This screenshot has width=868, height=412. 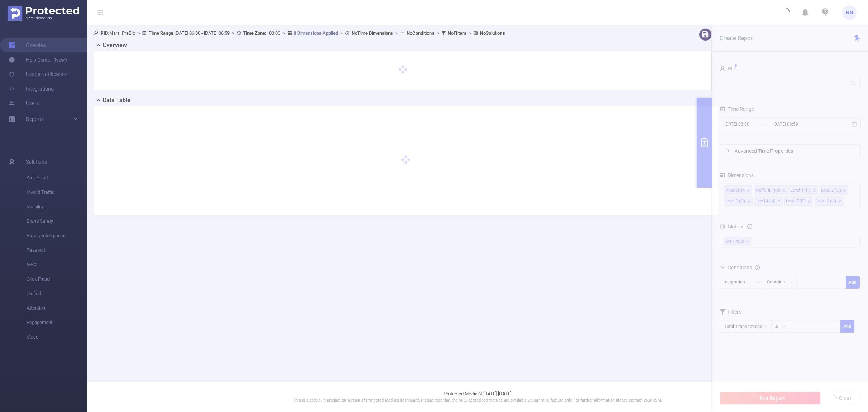 I want to click on a: Integrations, so click(x=31, y=88).